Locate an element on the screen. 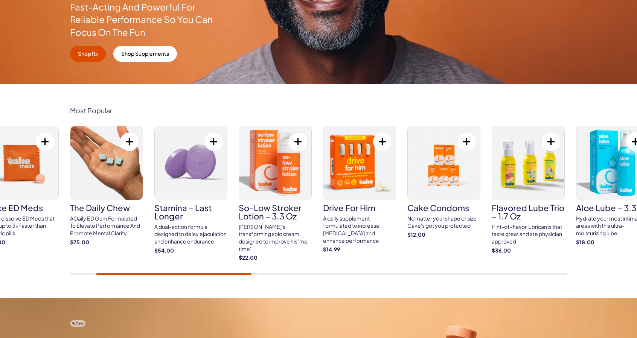  h3: So-Low Stroker Lotion – 3.3 oz is located at coordinates (275, 212).